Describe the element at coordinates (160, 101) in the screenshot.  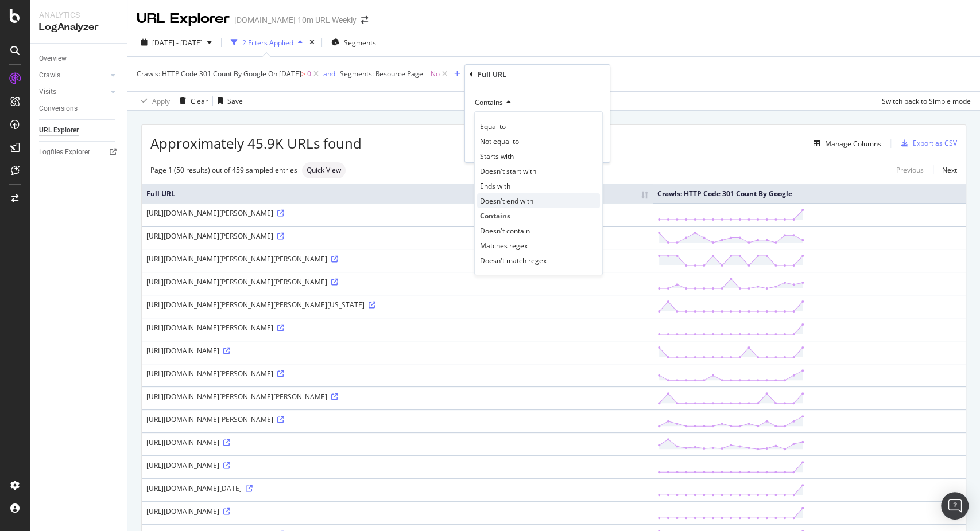
I see `div: Apply` at that location.